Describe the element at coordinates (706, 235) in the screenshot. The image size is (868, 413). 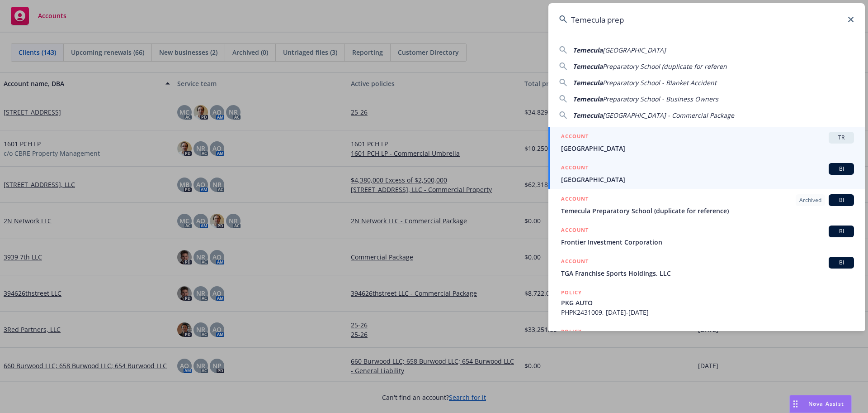
I see `a: ACCOUNTBIFrontier Investment Corporation` at that location.